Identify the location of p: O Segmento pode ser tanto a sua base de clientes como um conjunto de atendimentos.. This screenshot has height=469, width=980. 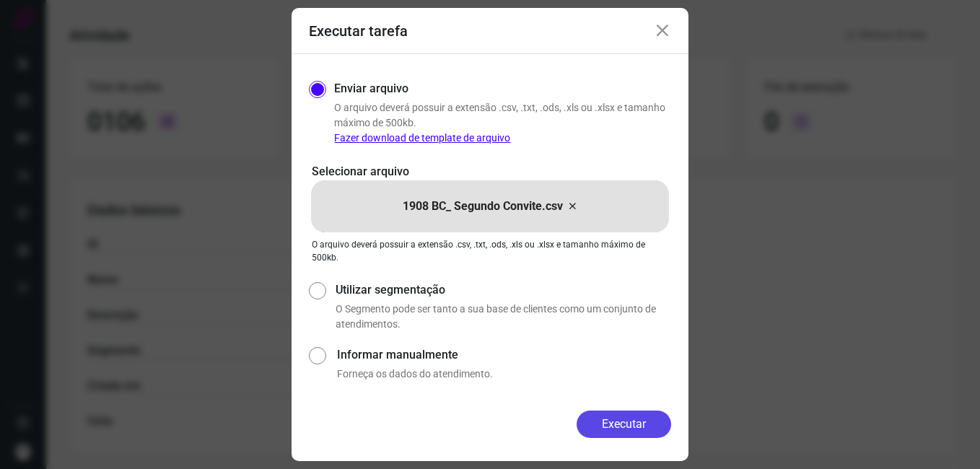
(503, 317).